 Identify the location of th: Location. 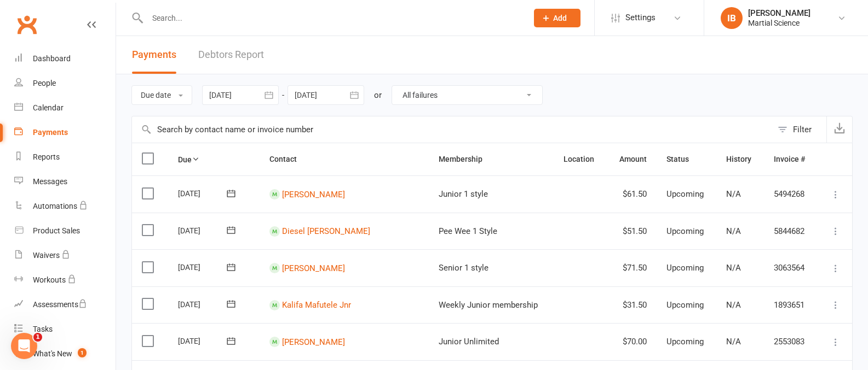
(580, 159).